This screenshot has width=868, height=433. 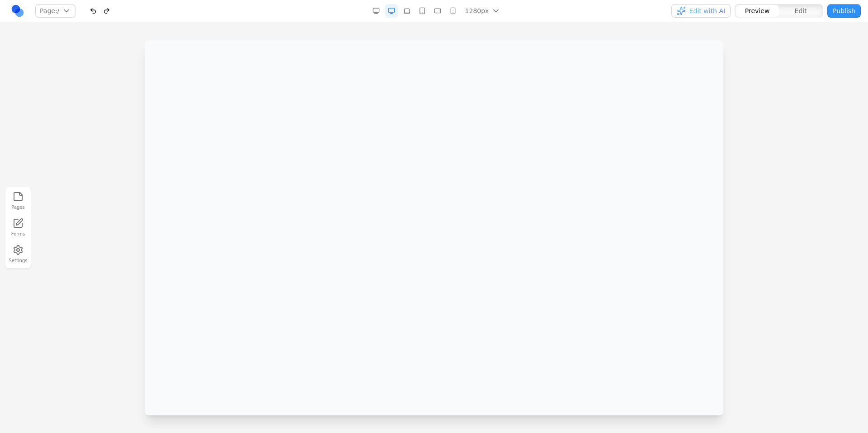 What do you see at coordinates (392, 10) in the screenshot?
I see `button: Desktop` at bounding box center [392, 10].